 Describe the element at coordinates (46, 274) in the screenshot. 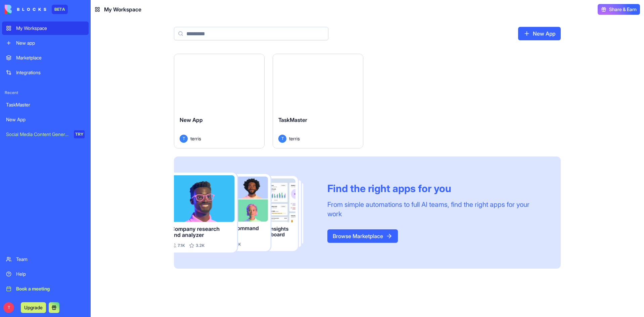

I see `a: Help` at that location.